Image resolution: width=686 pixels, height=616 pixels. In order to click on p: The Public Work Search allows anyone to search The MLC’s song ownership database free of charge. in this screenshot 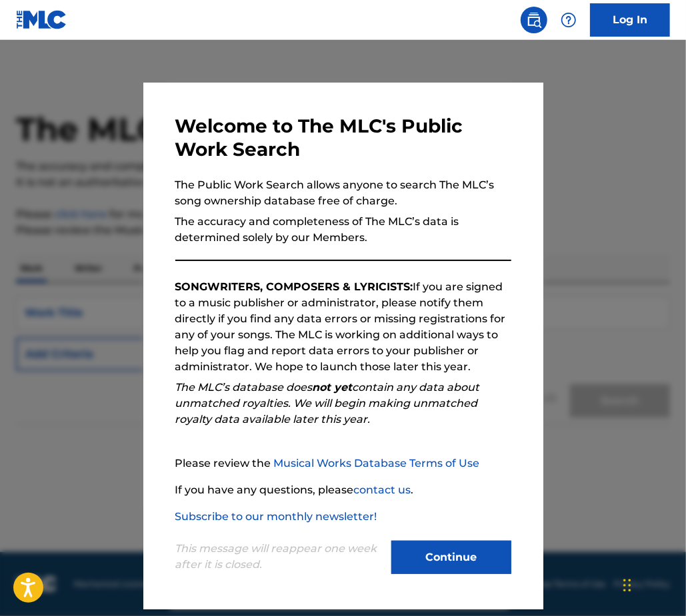, I will do `click(343, 193)`.